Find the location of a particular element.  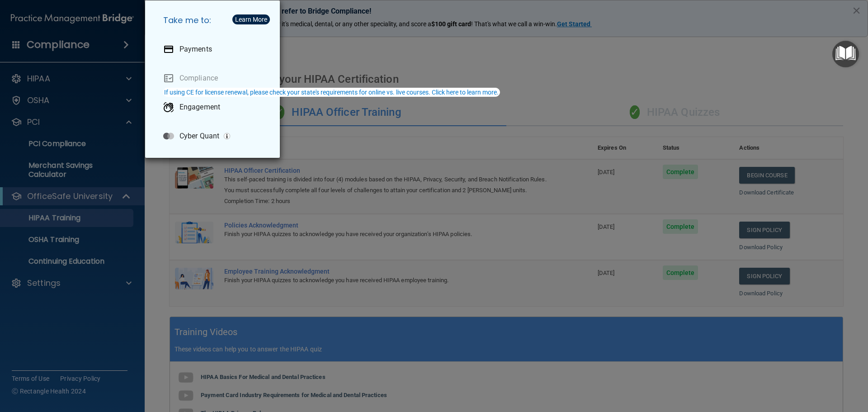

button: Open Resource Center is located at coordinates (845, 54).